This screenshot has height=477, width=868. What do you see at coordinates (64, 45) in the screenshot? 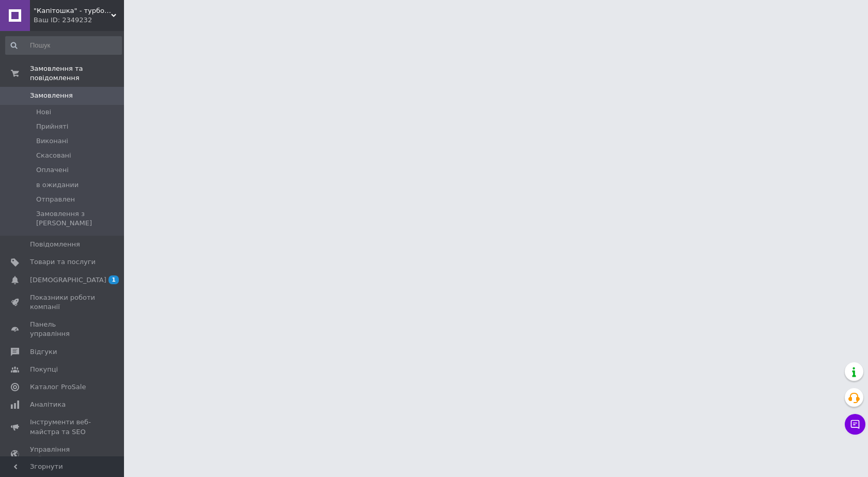
I see `input: Пошук` at bounding box center [64, 45].